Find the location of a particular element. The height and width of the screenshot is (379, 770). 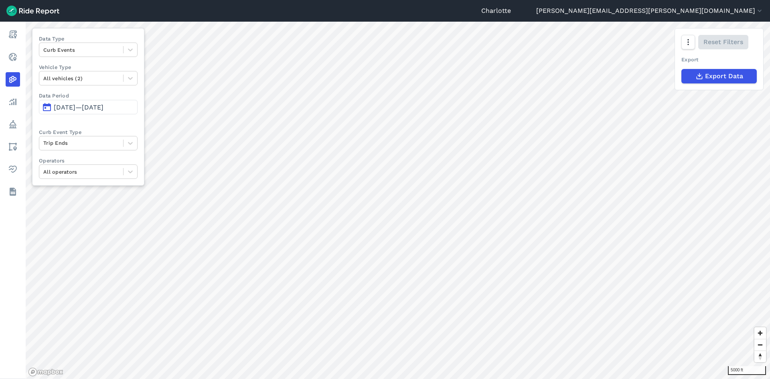

img: Ride Report is located at coordinates (33, 11).